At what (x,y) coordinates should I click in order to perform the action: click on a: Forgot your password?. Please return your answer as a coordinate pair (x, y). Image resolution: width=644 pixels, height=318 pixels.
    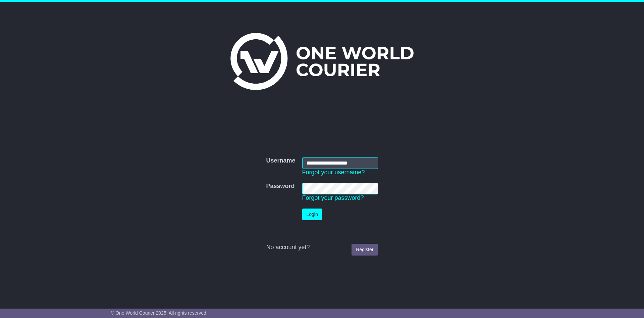
    Looking at the image, I should click on (333, 198).